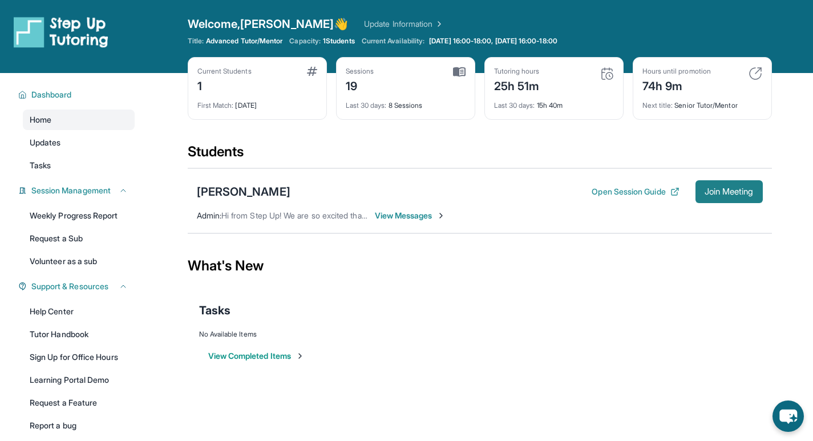 Image resolution: width=813 pixels, height=441 pixels. What do you see at coordinates (554, 102) in the screenshot?
I see `div: 15h 40m` at bounding box center [554, 102].